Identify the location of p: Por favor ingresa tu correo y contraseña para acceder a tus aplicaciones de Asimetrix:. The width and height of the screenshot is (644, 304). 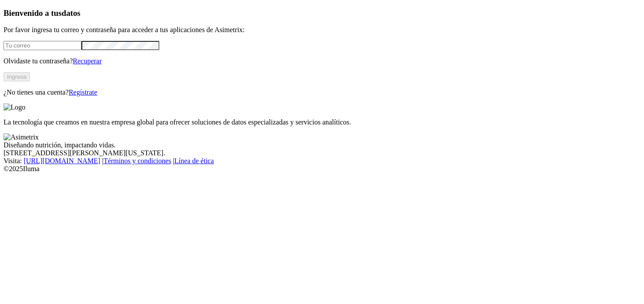
(322, 30).